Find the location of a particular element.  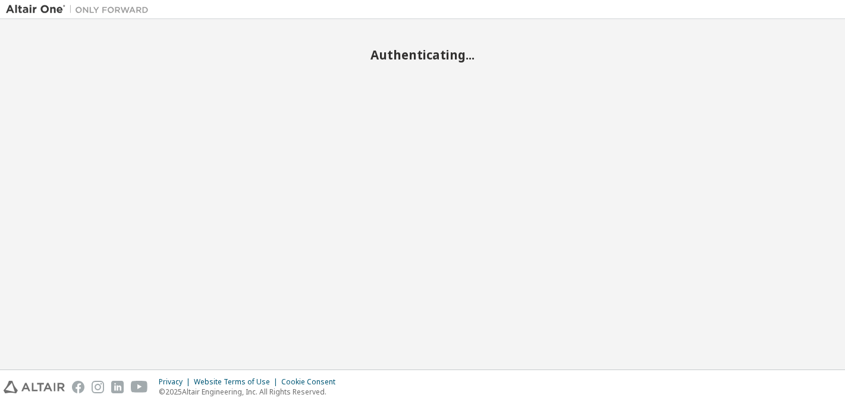

div: Privacy is located at coordinates (176, 382).